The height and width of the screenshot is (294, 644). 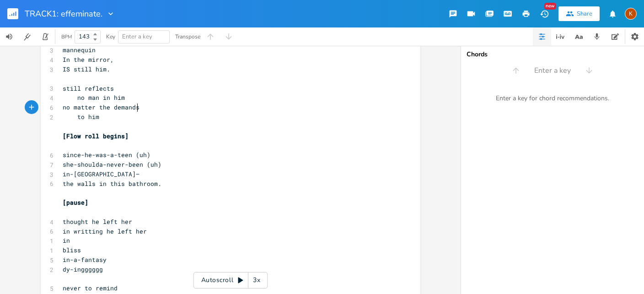 I want to click on span: In the mirror,, so click(x=88, y=60).